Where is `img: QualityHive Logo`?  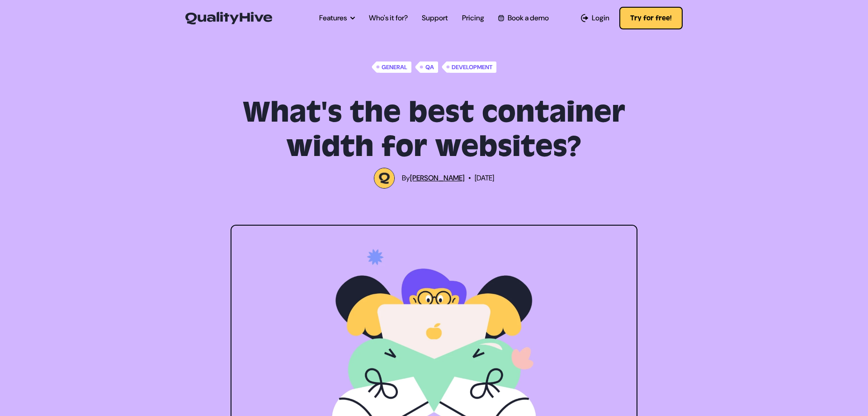 img: QualityHive Logo is located at coordinates (384, 178).